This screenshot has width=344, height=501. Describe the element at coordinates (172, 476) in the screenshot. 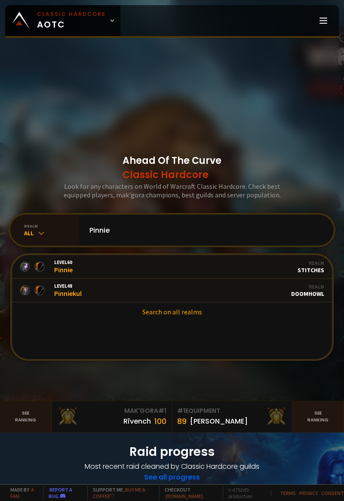

I see `a: See all progress` at that location.